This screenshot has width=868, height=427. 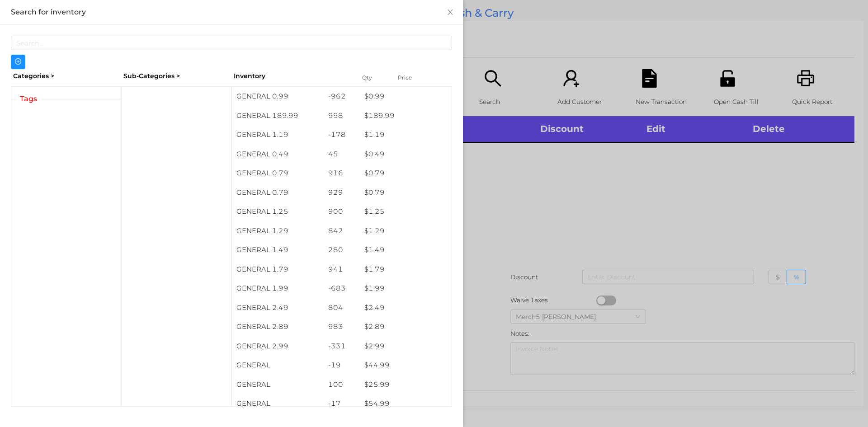 I want to click on div: GENERAL 0.49, so click(x=278, y=154).